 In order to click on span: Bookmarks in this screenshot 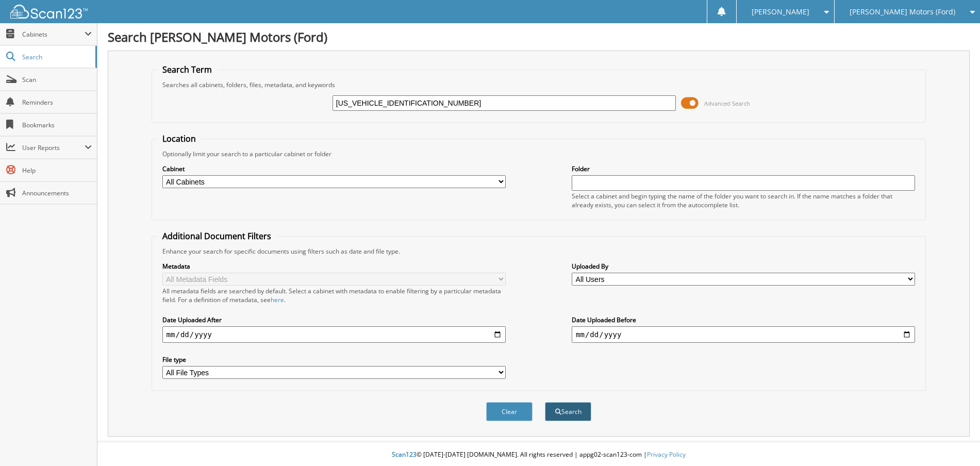, I will do `click(56, 125)`.